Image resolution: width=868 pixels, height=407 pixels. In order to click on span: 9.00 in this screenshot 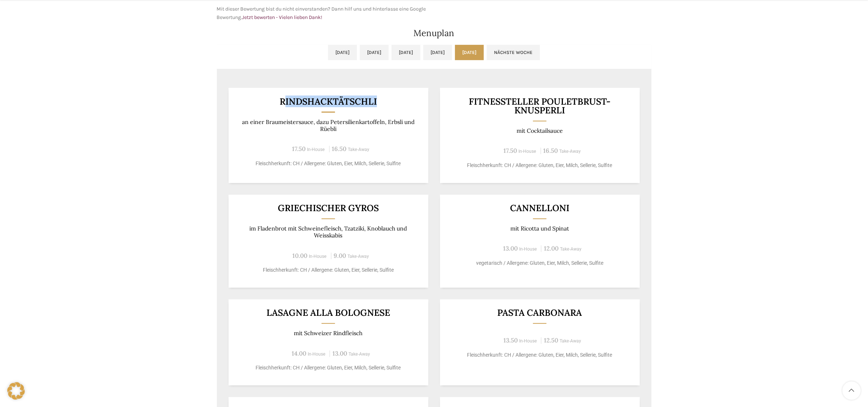, I will do `click(340, 256)`.